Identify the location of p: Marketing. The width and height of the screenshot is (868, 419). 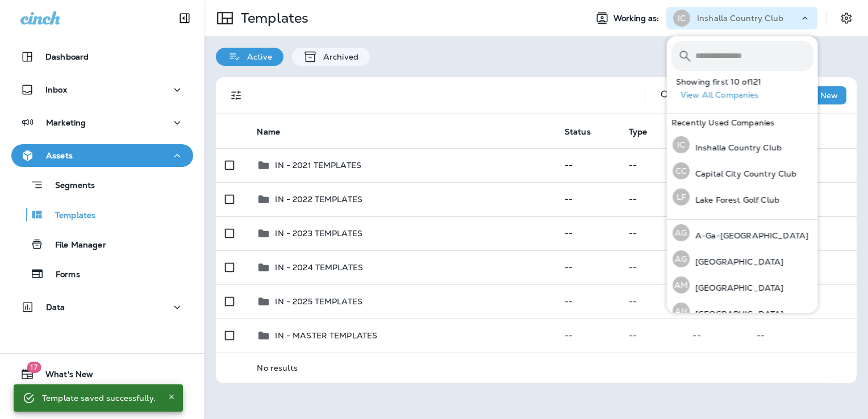
(66, 123).